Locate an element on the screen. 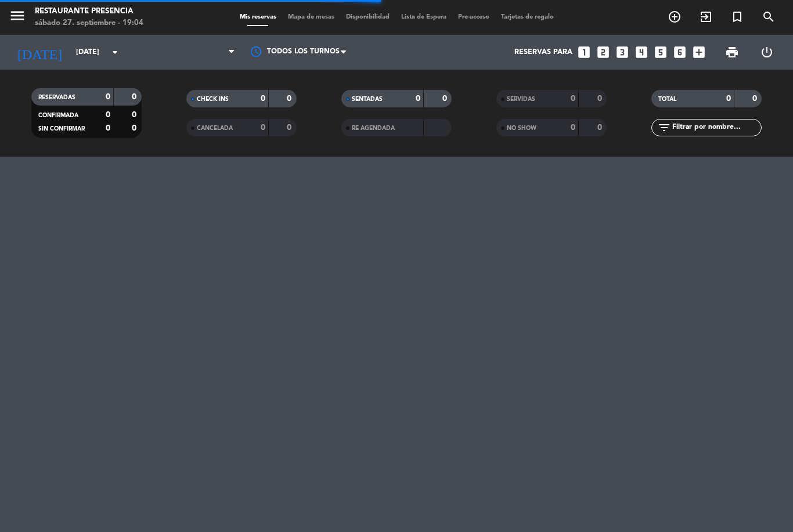  i: looks_one is located at coordinates (584, 52).